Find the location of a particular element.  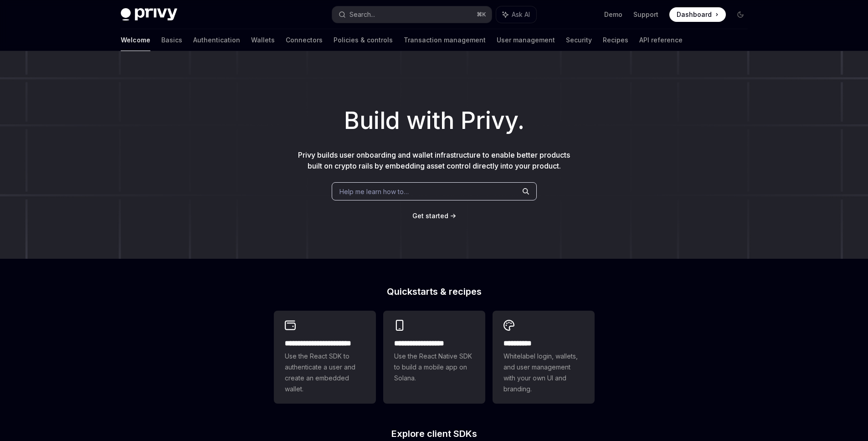

a: Policies & controls is located at coordinates (363, 40).